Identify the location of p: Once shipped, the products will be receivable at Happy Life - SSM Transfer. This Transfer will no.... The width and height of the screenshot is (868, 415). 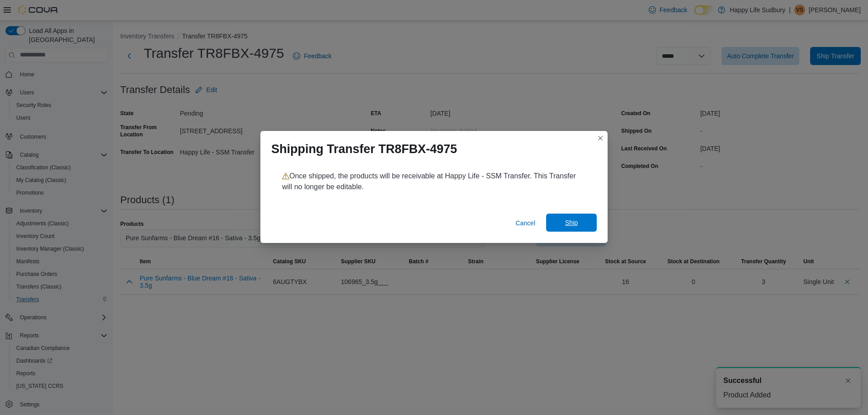
(434, 181).